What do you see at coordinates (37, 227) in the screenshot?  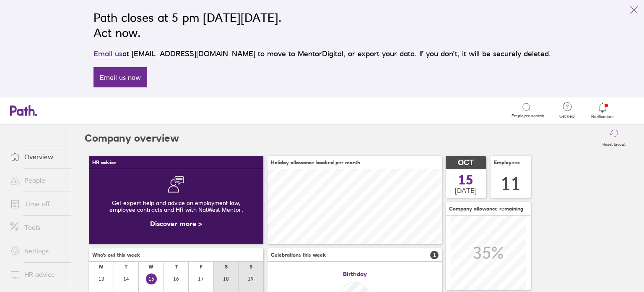 I see `a: Tools` at bounding box center [37, 227].